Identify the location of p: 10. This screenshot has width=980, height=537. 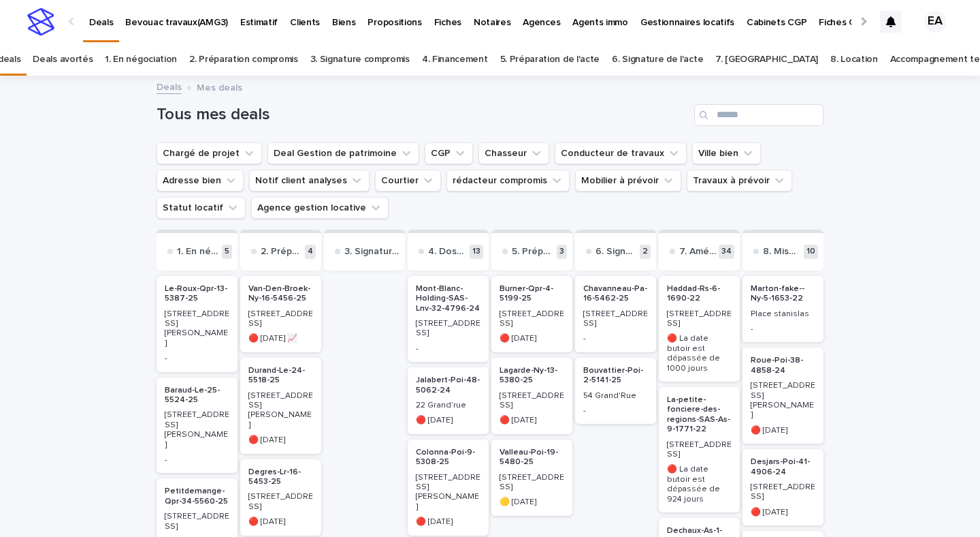
(811, 251).